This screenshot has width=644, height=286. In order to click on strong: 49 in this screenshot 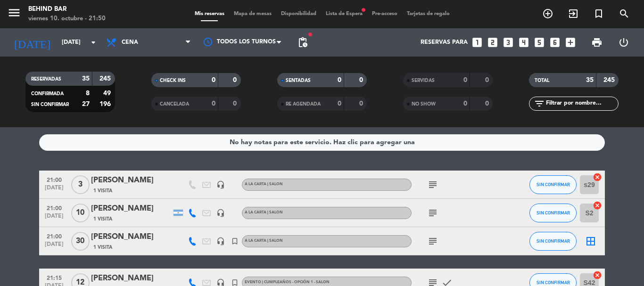, I will do `click(108, 93)`.